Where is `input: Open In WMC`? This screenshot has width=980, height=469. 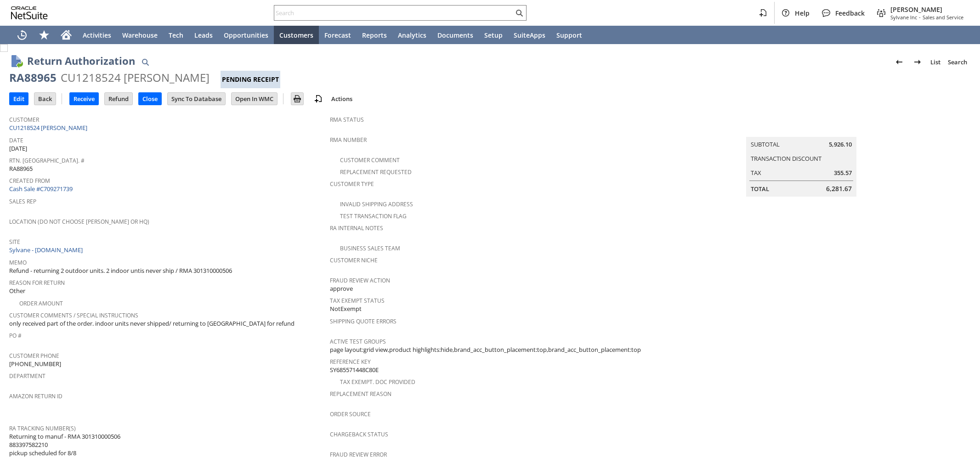 input: Open In WMC is located at coordinates (254, 99).